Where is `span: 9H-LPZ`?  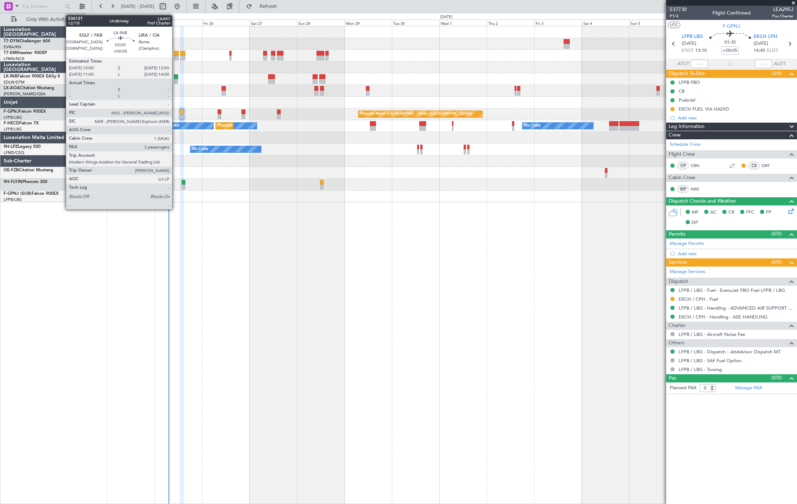
span: 9H-LPZ is located at coordinates (11, 147).